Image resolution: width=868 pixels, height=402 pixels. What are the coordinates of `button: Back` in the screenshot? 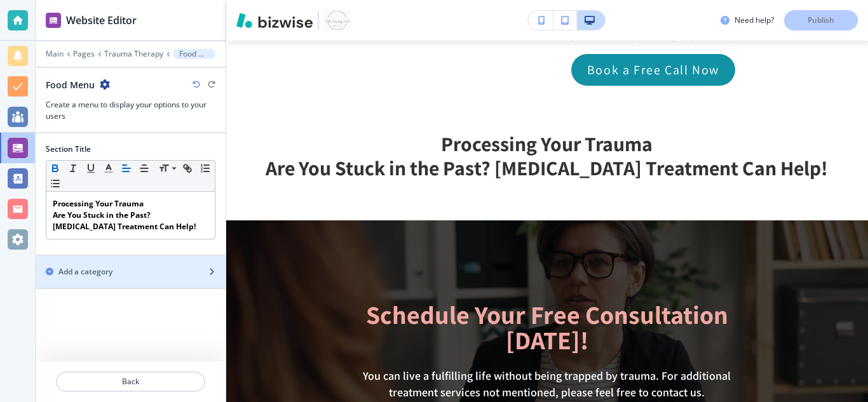 It's located at (130, 382).